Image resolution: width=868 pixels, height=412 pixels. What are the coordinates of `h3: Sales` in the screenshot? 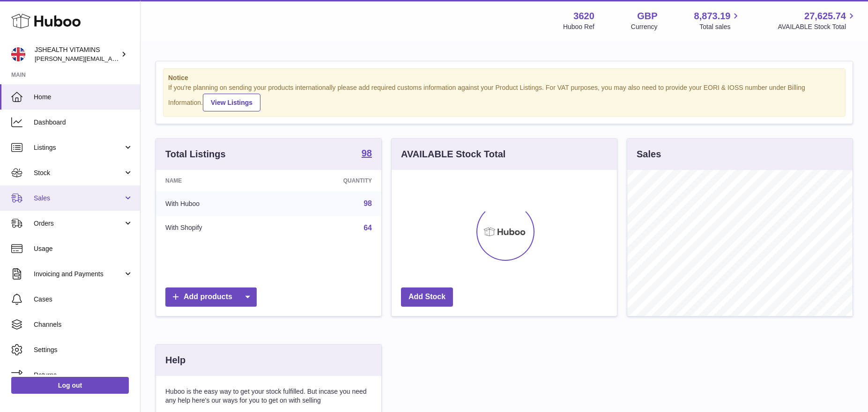 It's located at (648, 154).